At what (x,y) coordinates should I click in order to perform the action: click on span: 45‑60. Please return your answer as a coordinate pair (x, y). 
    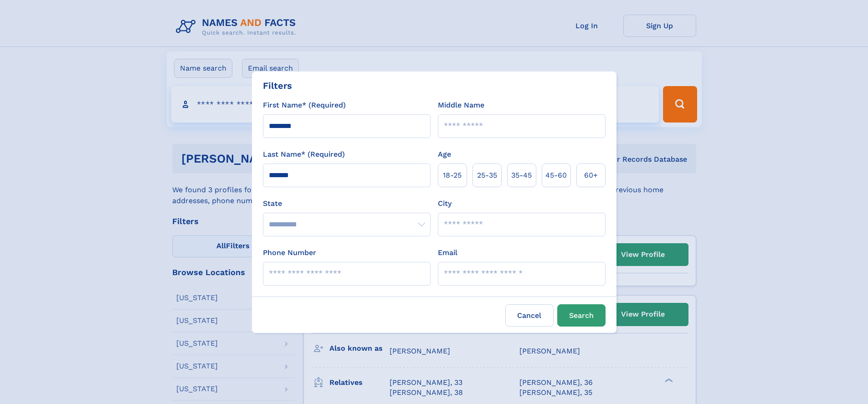
    Looking at the image, I should click on (556, 175).